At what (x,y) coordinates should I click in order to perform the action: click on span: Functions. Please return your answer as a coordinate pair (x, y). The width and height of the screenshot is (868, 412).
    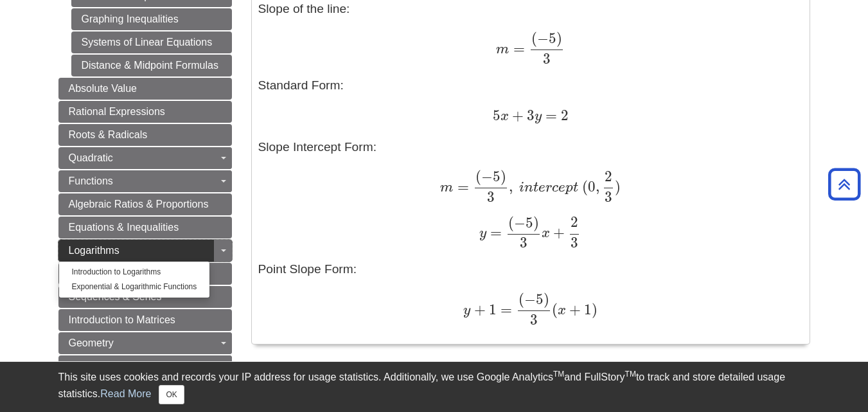
    Looking at the image, I should click on (91, 180).